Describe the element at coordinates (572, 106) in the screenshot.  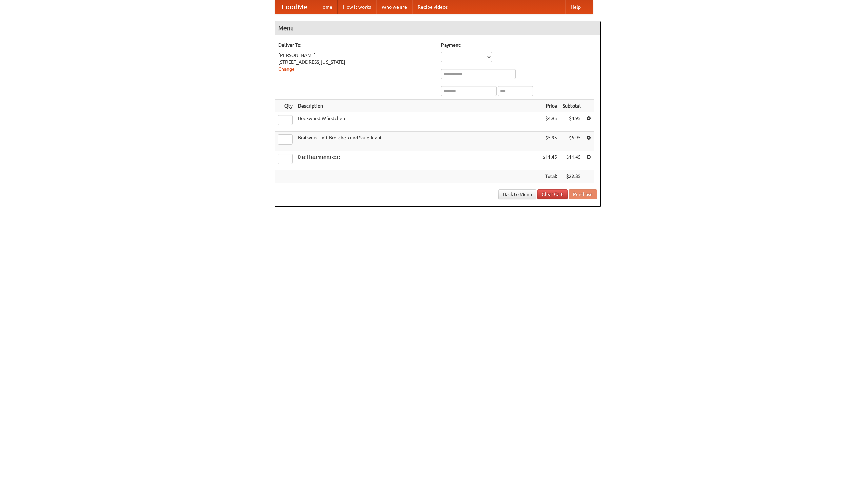
I see `th: Subtotal` at that location.